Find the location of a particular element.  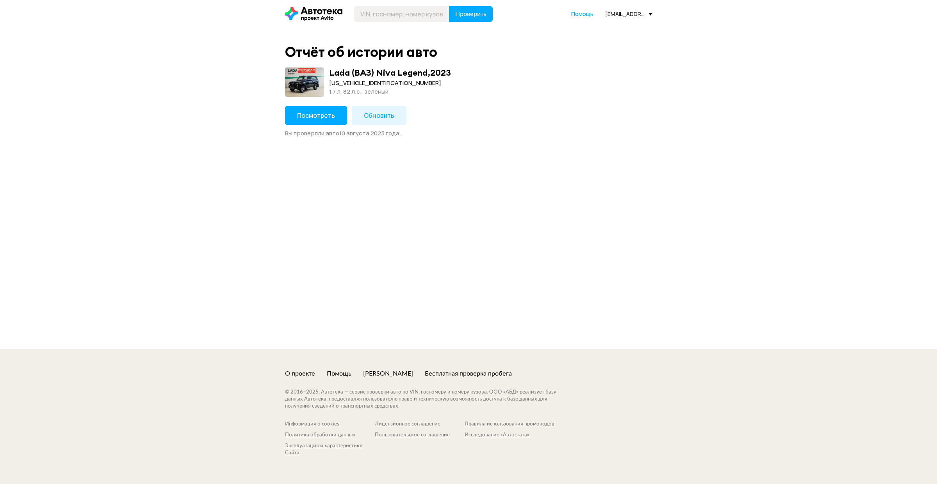

span: Обновить is located at coordinates (379, 116).